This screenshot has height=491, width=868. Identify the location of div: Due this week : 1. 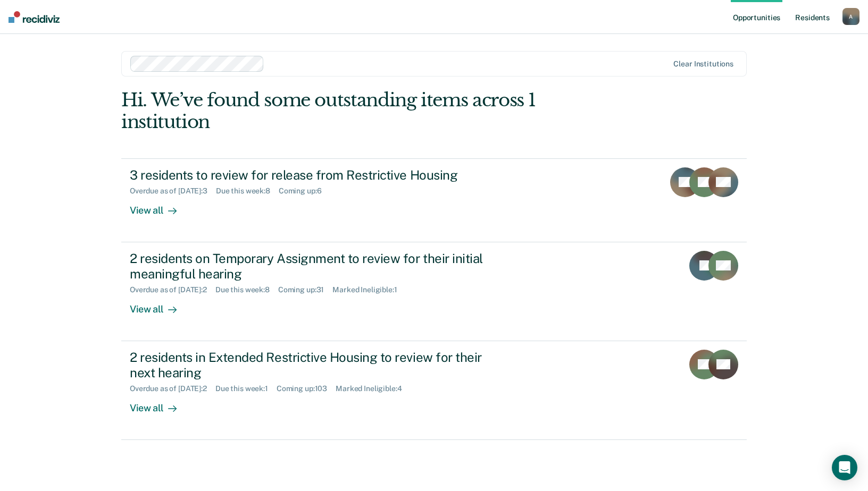
(245, 388).